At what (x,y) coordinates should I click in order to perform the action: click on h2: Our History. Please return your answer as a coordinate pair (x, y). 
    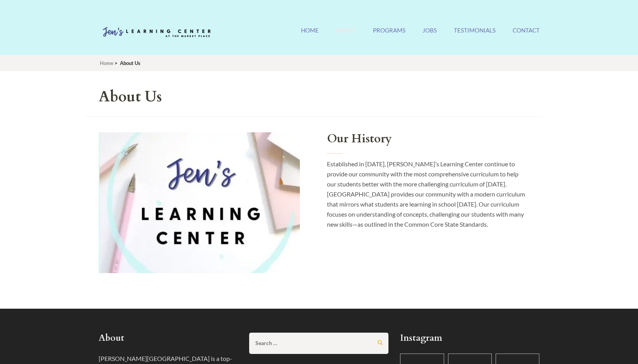
    Looking at the image, I should click on (428, 143).